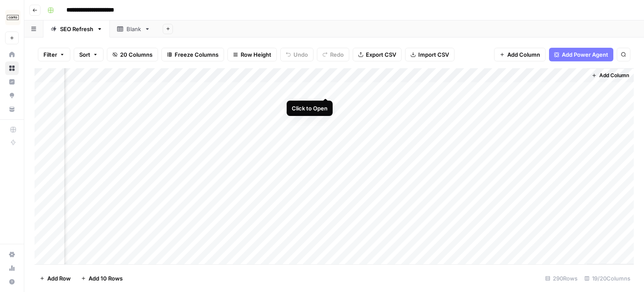 The image size is (644, 292). I want to click on a: SEO Refresh, so click(77, 29).